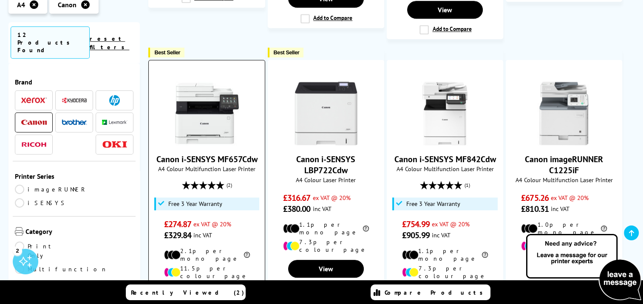 The image size is (643, 304). What do you see at coordinates (534, 209) in the screenshot?
I see `span: £810.31` at bounding box center [534, 209].